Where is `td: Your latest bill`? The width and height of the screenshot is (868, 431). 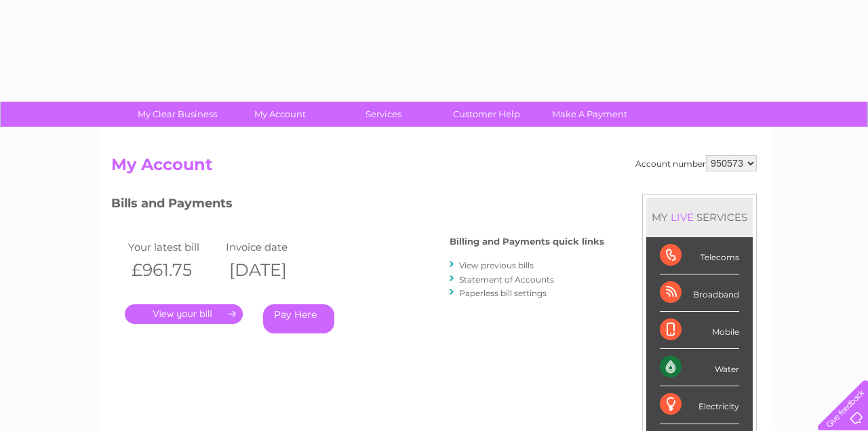 td: Your latest bill is located at coordinates (174, 247).